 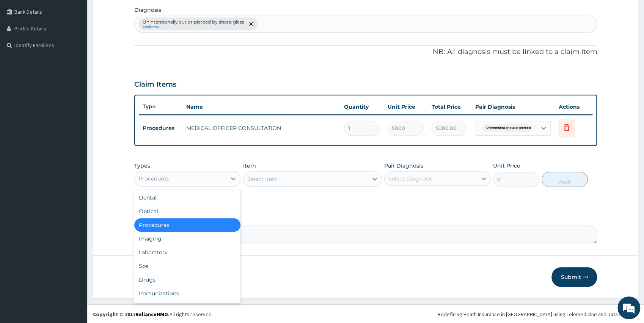 What do you see at coordinates (74, 220) in the screenshot?
I see `textarea: Type your message and hit 'Enter'` at bounding box center [74, 220].